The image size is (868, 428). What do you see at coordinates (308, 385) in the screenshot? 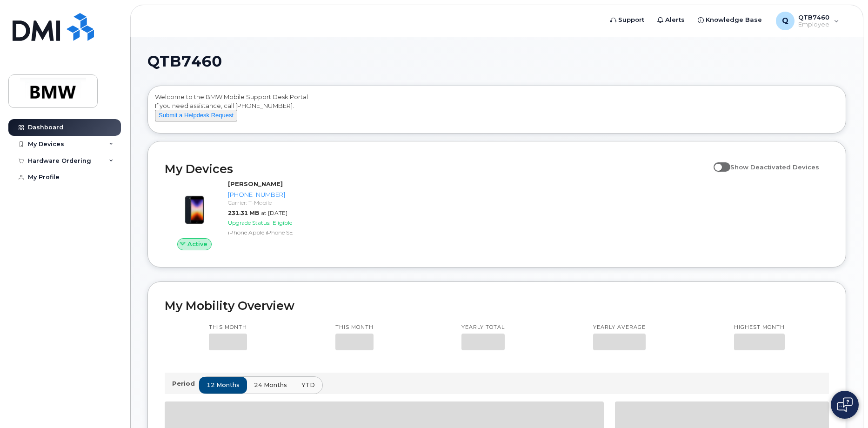
I see `span: YTD` at bounding box center [308, 385].